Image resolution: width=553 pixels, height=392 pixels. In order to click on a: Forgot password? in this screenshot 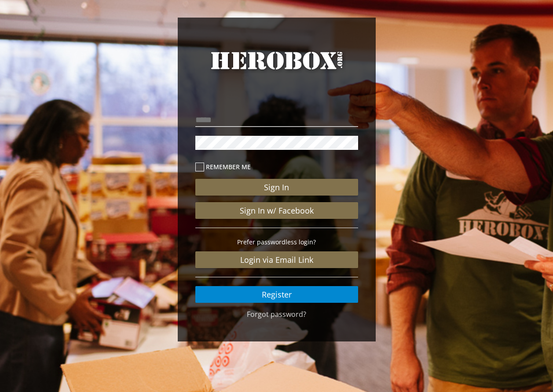, I will do `click(276, 314)`.